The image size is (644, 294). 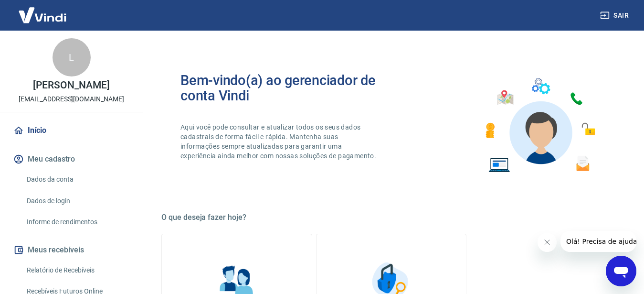 What do you see at coordinates (71, 131) in the screenshot?
I see `a: Início` at bounding box center [71, 131].